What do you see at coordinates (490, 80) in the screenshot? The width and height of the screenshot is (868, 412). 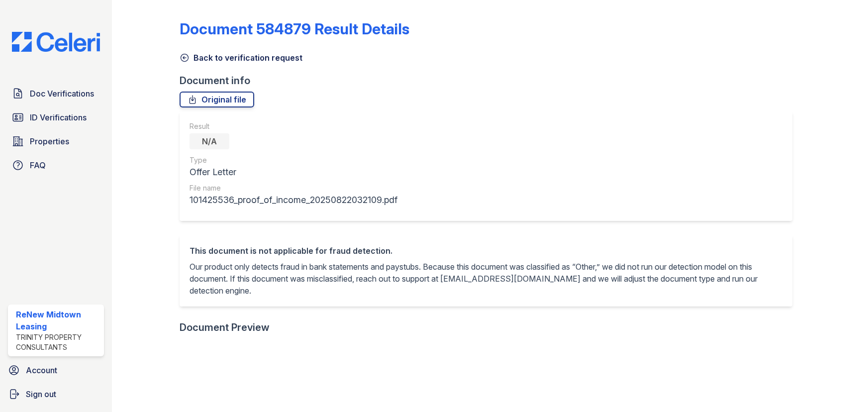 I see `div: Document info` at bounding box center [490, 80].